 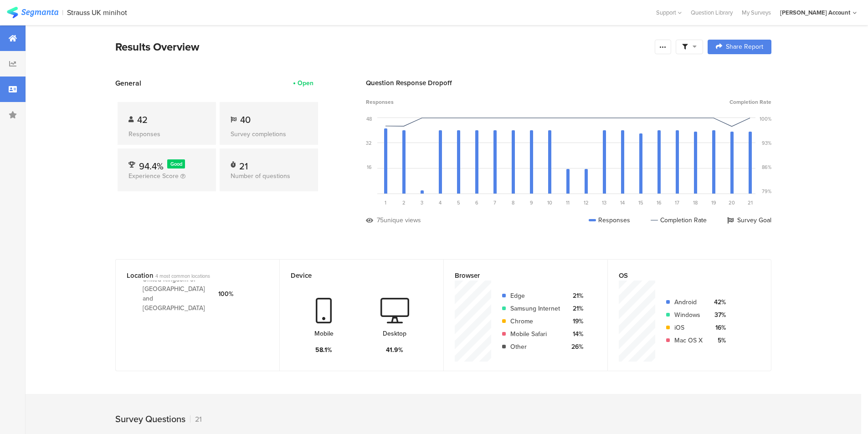 What do you see at coordinates (712, 12) in the screenshot?
I see `div: Question Library` at bounding box center [712, 12].